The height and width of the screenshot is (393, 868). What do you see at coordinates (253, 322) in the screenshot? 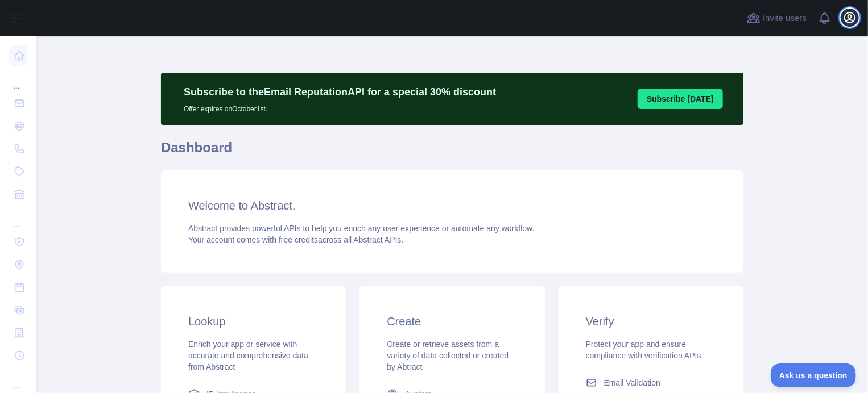
I see `h3: Lookup` at bounding box center [253, 322].